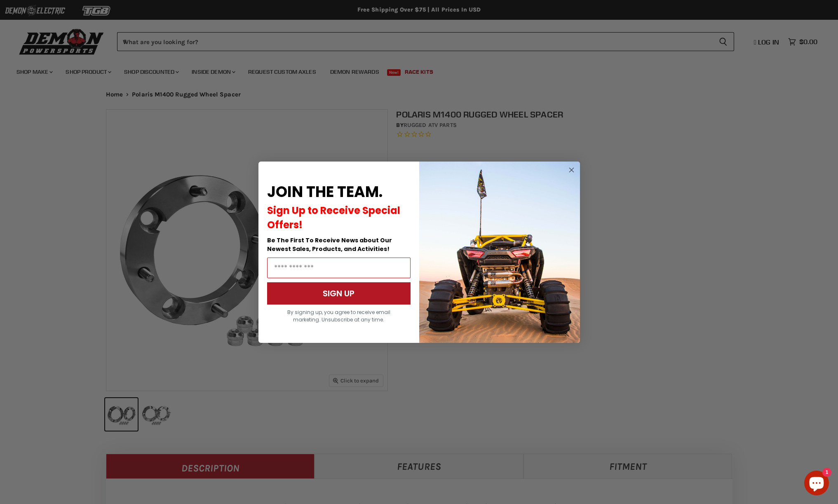 The width and height of the screenshot is (838, 504). I want to click on span: Sign Up to Receive Special Offers!, so click(333, 218).